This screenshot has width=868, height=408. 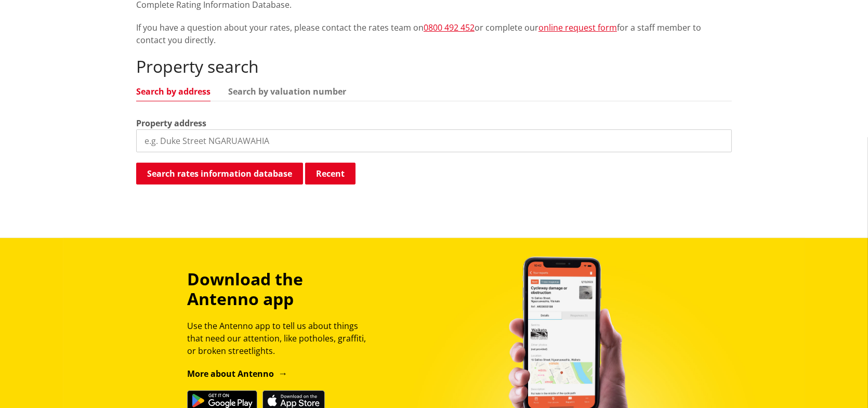 What do you see at coordinates (434, 141) in the screenshot?
I see `input: e.g. Duke Street NGARUAWAHIA` at bounding box center [434, 141].